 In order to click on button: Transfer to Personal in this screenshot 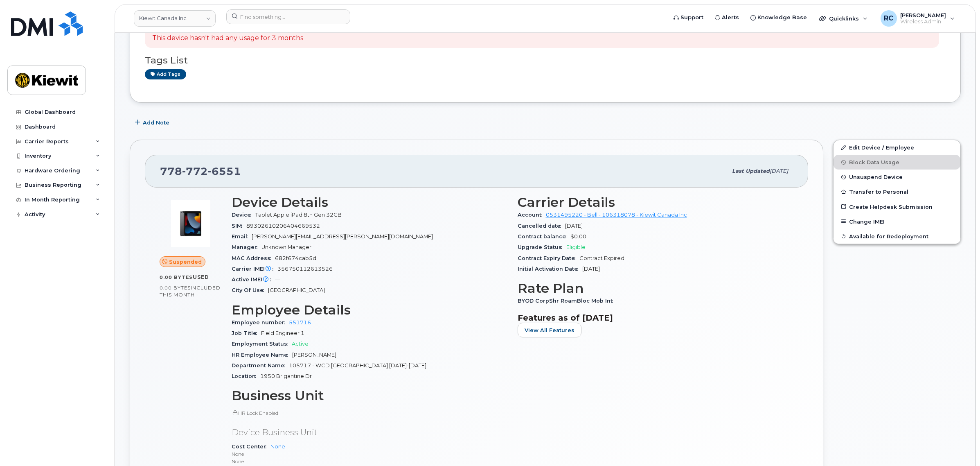, I will do `click(897, 191)`.